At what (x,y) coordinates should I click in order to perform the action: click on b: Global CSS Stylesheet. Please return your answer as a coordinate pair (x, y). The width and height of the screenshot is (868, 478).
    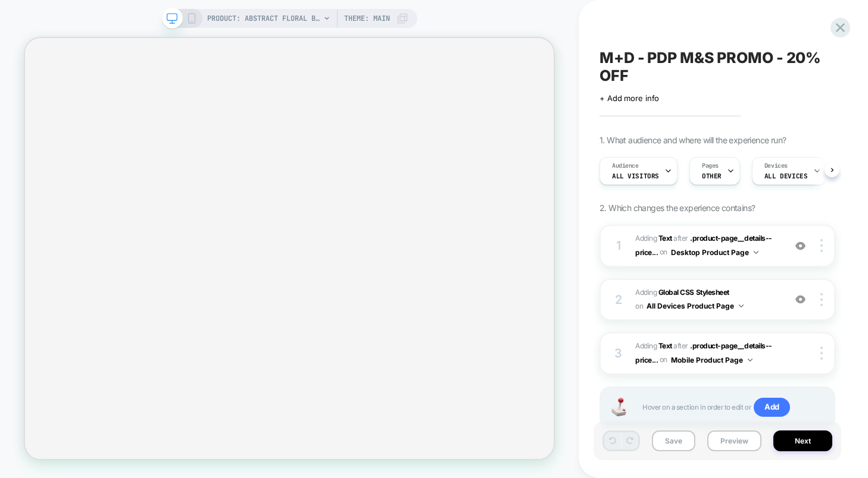
    Looking at the image, I should click on (693, 292).